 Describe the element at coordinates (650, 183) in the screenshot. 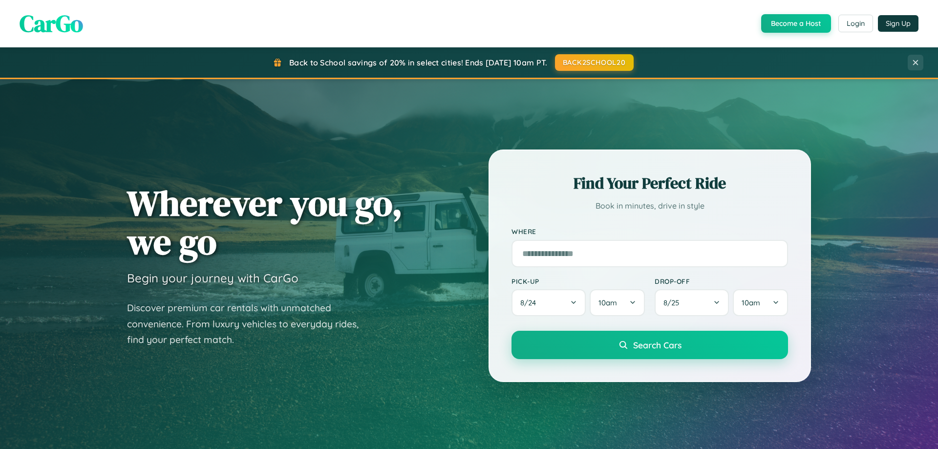

I see `h2: Find Your Perfect Ride` at that location.